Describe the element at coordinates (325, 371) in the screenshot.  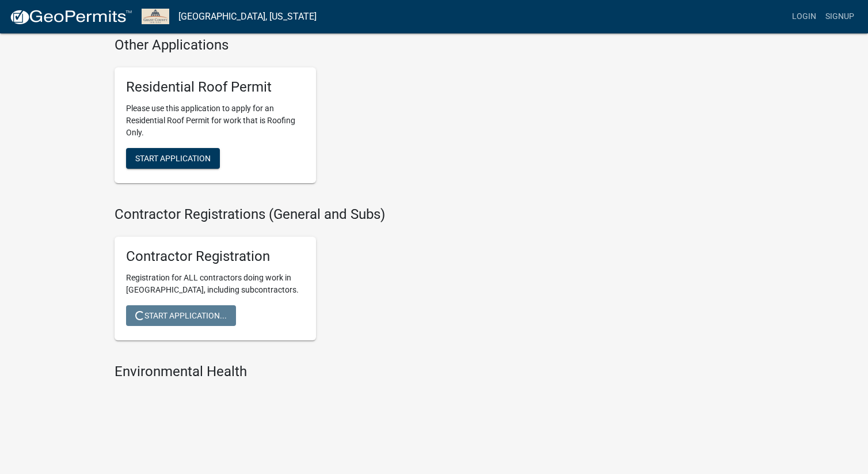
I see `h4: Environmental Health` at that location.